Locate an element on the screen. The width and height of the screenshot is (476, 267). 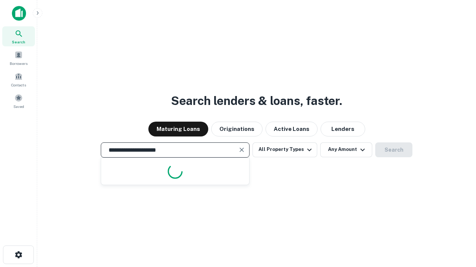
div: Contacts is located at coordinates (19, 80).